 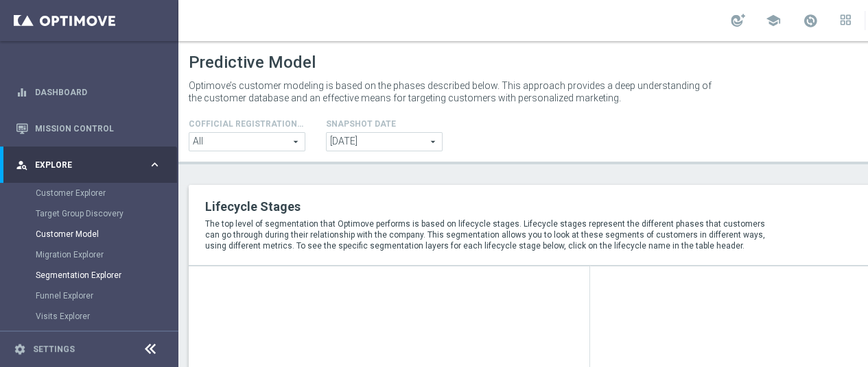 What do you see at coordinates (107, 337) in the screenshot?
I see `div: Realtime Customer Profile` at bounding box center [107, 337].